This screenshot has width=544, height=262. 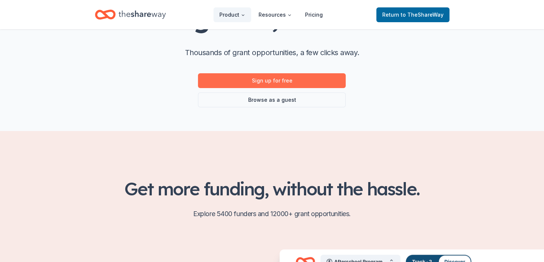 What do you see at coordinates (272, 52) in the screenshot?
I see `p: Thousands of grant opportunities, a few clicks away.` at bounding box center [272, 52].